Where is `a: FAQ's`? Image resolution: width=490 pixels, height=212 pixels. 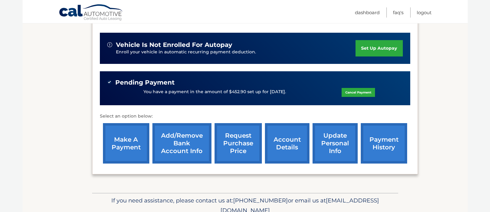
a: FAQ's is located at coordinates (398, 12).